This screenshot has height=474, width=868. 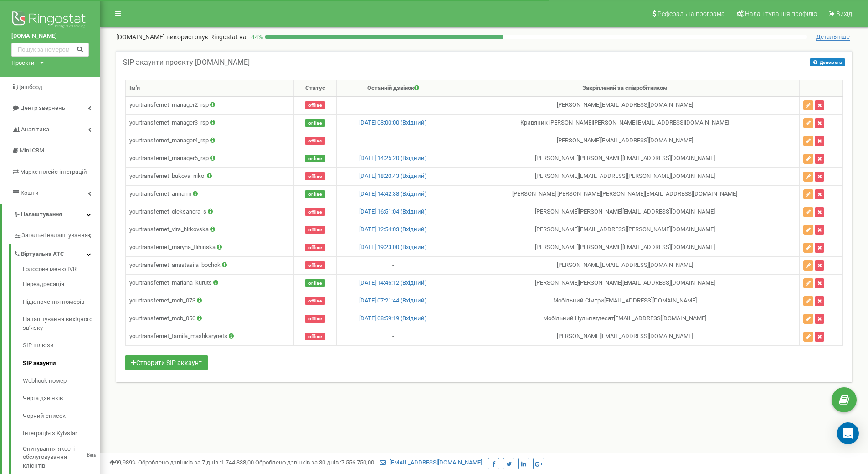 What do you see at coordinates (32, 150) in the screenshot?
I see `span: Mini CRM` at bounding box center [32, 150].